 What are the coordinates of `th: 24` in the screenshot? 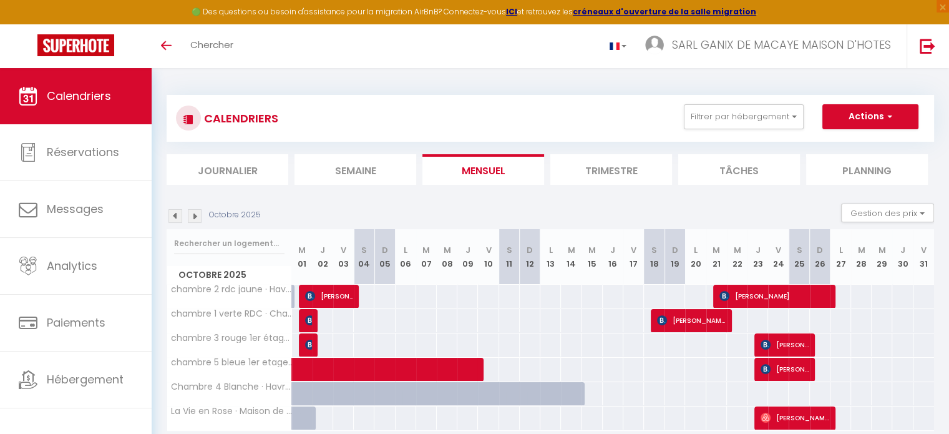 It's located at (778, 256).